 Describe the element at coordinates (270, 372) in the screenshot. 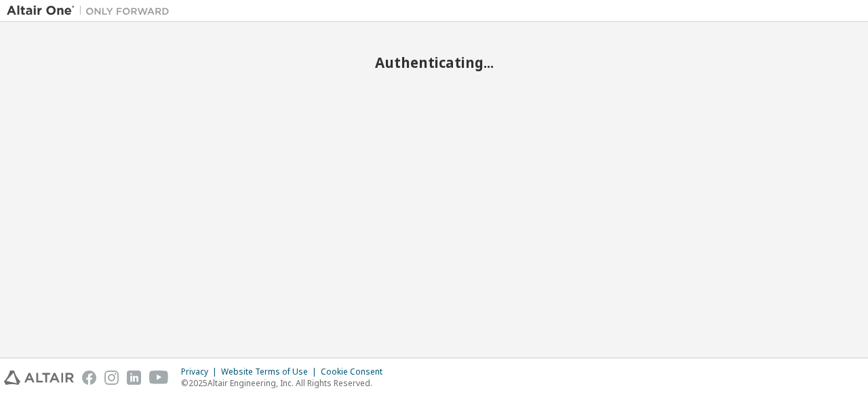

I see `div: Website Terms of Use` at that location.